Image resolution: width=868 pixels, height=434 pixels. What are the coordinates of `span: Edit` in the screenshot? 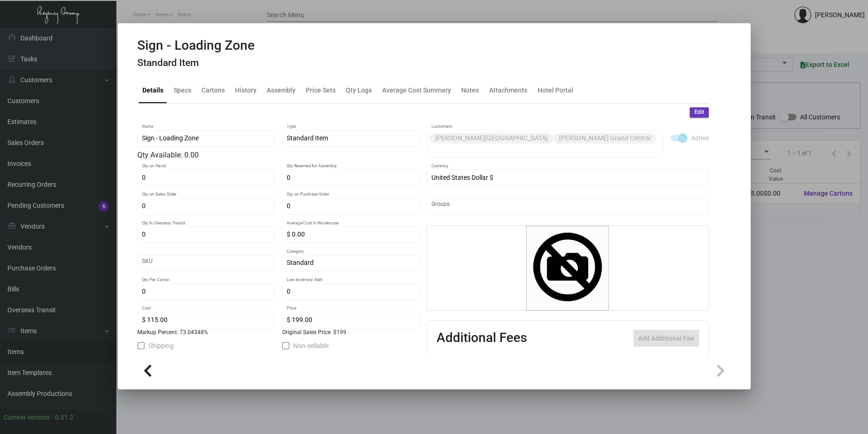 It's located at (699, 112).